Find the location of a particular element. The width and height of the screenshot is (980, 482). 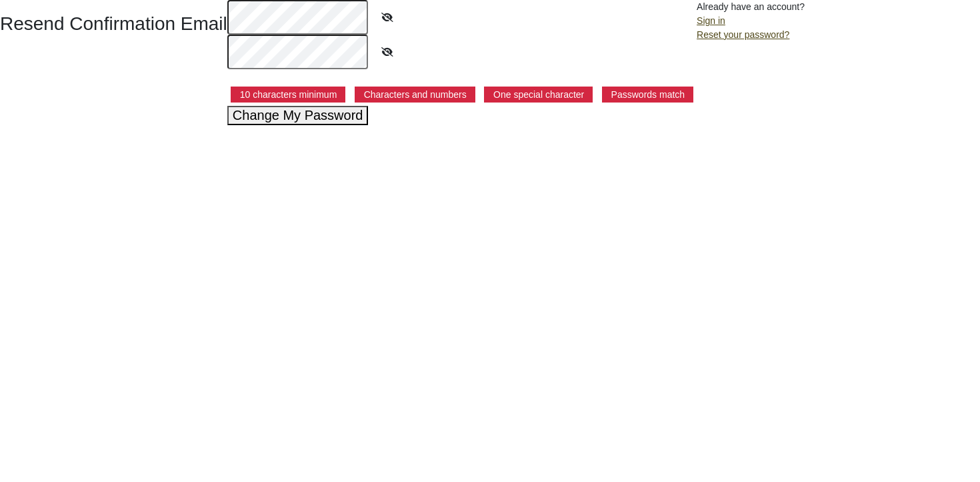

a: Reset your password? is located at coordinates (742, 34).